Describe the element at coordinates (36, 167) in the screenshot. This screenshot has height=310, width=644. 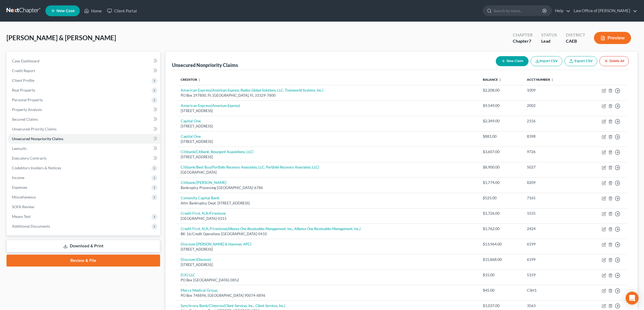
I see `span: Codebtors Insiders & Notices` at that location.